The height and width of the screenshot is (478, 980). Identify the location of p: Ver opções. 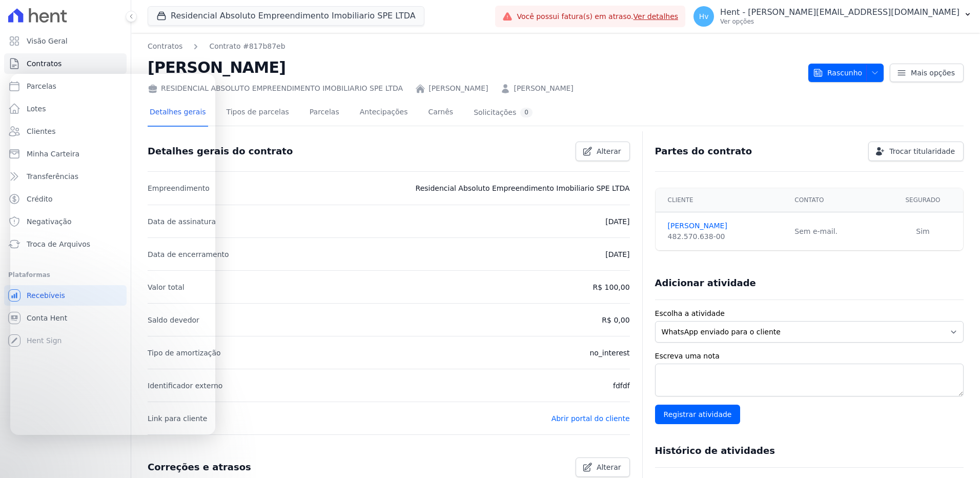
(839, 22).